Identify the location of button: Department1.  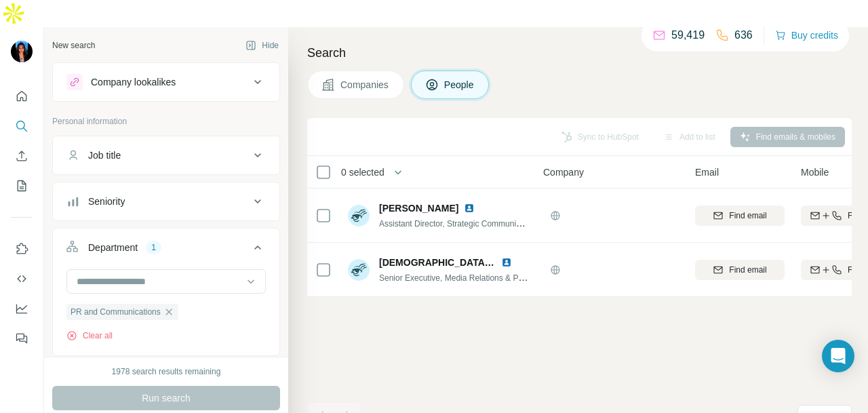
(166, 250).